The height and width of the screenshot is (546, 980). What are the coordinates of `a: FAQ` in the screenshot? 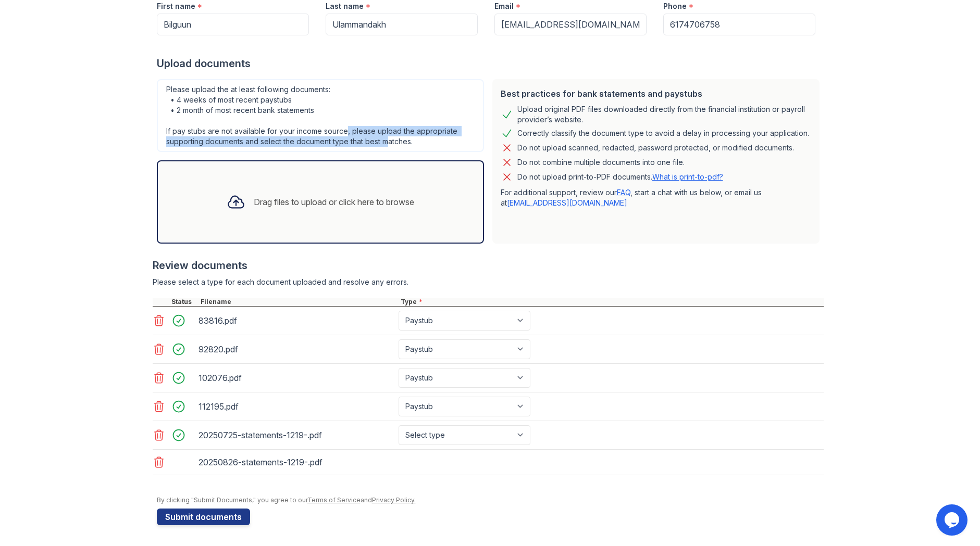 It's located at (624, 192).